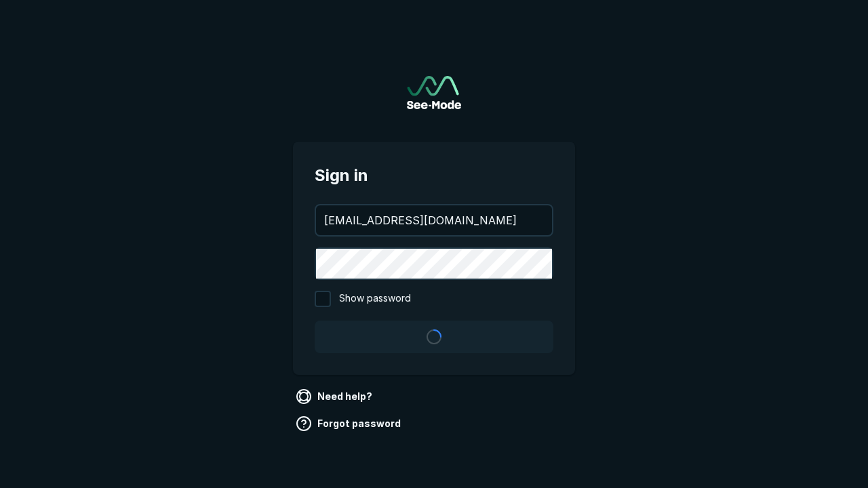 This screenshot has width=868, height=488. I want to click on a: Forgot password, so click(349, 424).